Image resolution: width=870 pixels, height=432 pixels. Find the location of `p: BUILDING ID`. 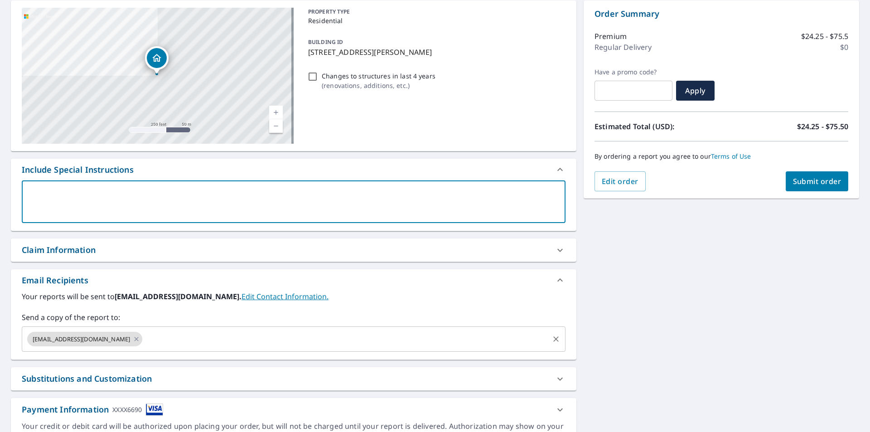

p: BUILDING ID is located at coordinates (325, 42).